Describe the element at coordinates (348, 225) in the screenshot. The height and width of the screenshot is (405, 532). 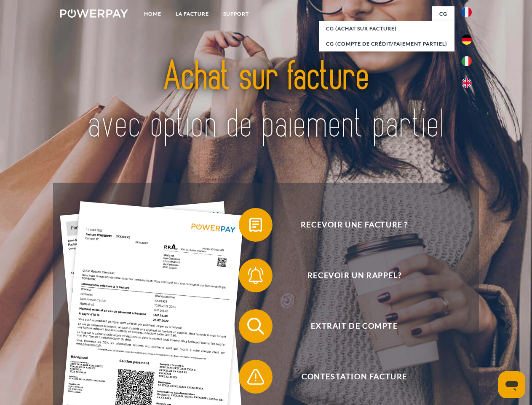
I see `a: Recevoir une facture ?` at that location.